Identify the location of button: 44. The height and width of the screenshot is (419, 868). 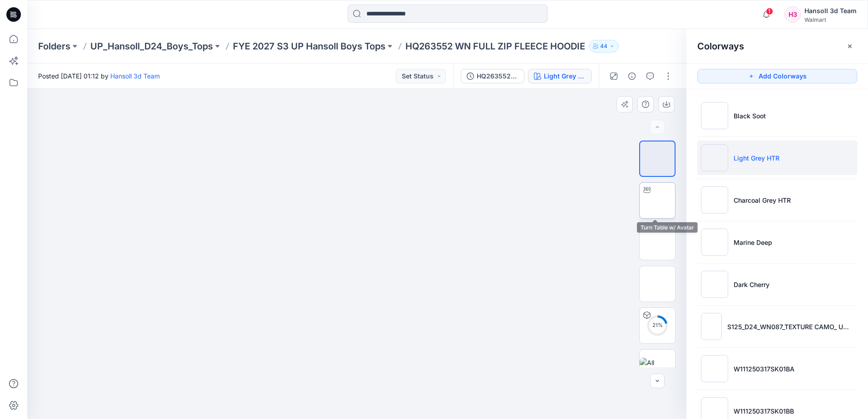
(604, 47).